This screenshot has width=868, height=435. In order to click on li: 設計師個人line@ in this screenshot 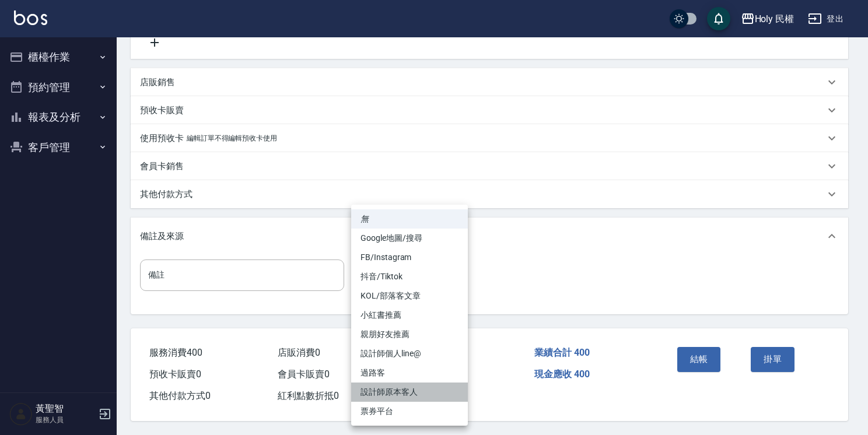, I will do `click(409, 354)`.